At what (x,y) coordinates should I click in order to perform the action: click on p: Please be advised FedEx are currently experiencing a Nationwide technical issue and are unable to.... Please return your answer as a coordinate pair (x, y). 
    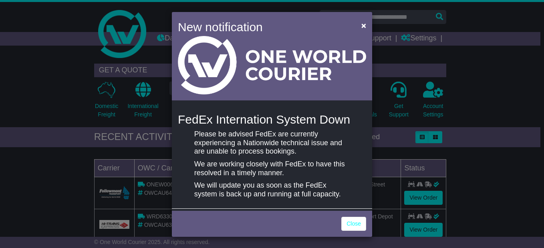
    Looking at the image, I should click on (272, 143).